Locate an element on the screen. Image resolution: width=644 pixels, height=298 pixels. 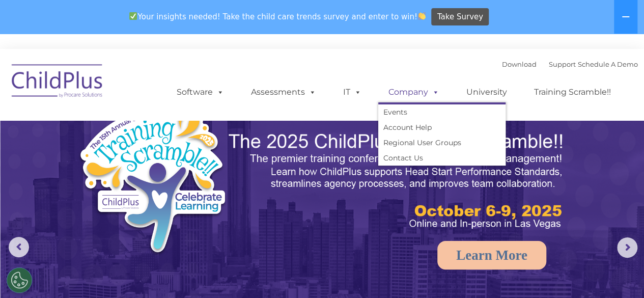
a: Events is located at coordinates (442, 112).